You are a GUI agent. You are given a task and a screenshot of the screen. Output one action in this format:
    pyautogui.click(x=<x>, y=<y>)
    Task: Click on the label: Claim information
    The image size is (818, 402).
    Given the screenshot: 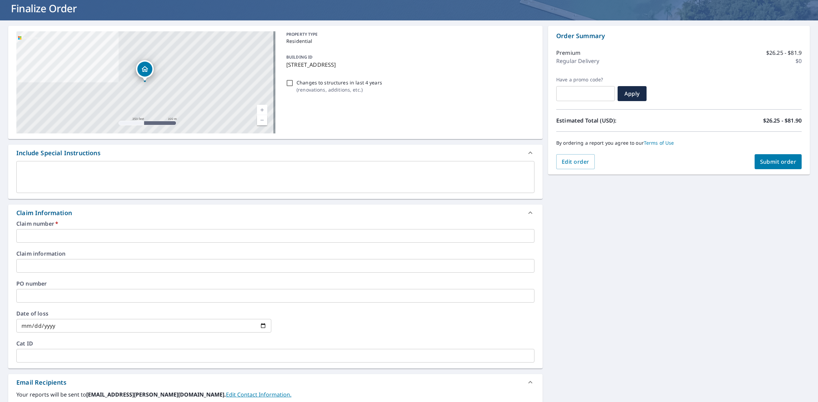 What is the action you would take?
    pyautogui.click(x=275, y=254)
    